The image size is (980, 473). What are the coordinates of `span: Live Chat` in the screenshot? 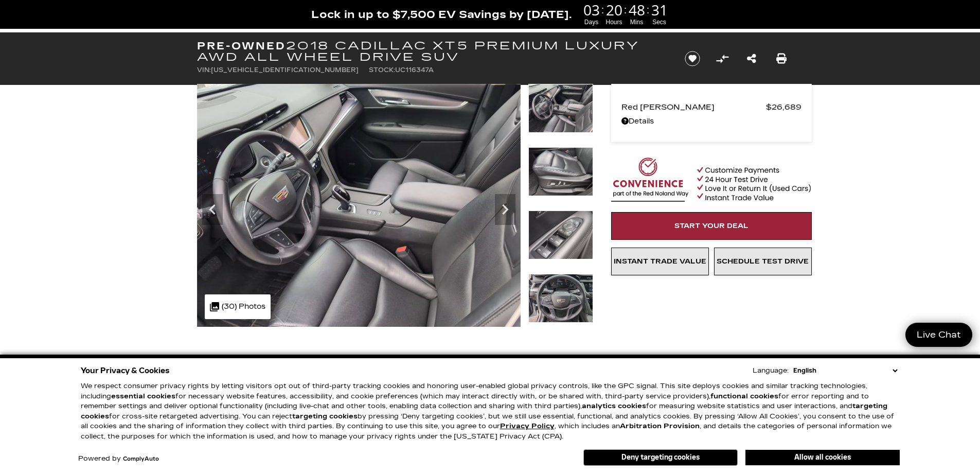 It's located at (939, 334).